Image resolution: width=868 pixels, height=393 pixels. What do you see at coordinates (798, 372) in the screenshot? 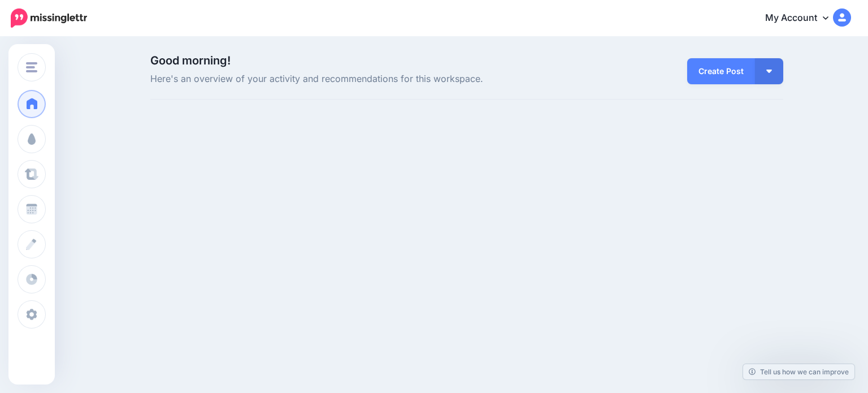
I see `a: Tell us how we can improve` at bounding box center [798, 372].